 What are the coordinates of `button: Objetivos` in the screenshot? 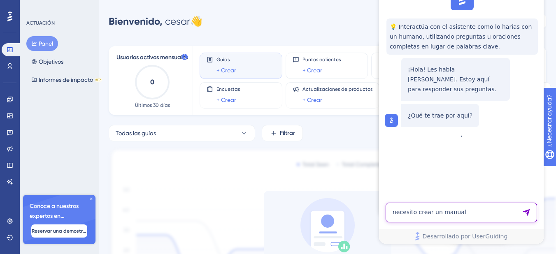 It's located at (47, 62).